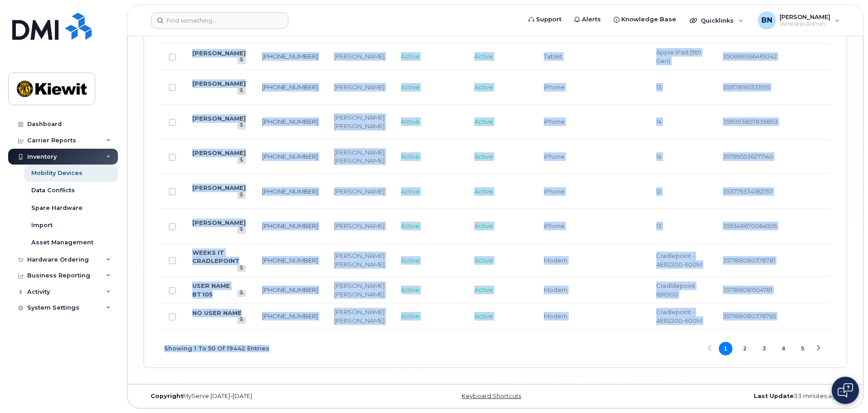  What do you see at coordinates (679, 56) in the screenshot?
I see `span: Apple iPad (9th Gen)` at bounding box center [679, 56].